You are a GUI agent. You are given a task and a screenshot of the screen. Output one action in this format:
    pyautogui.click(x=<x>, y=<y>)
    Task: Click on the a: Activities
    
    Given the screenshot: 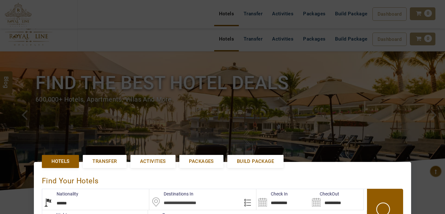 What is the action you would take?
    pyautogui.click(x=153, y=162)
    